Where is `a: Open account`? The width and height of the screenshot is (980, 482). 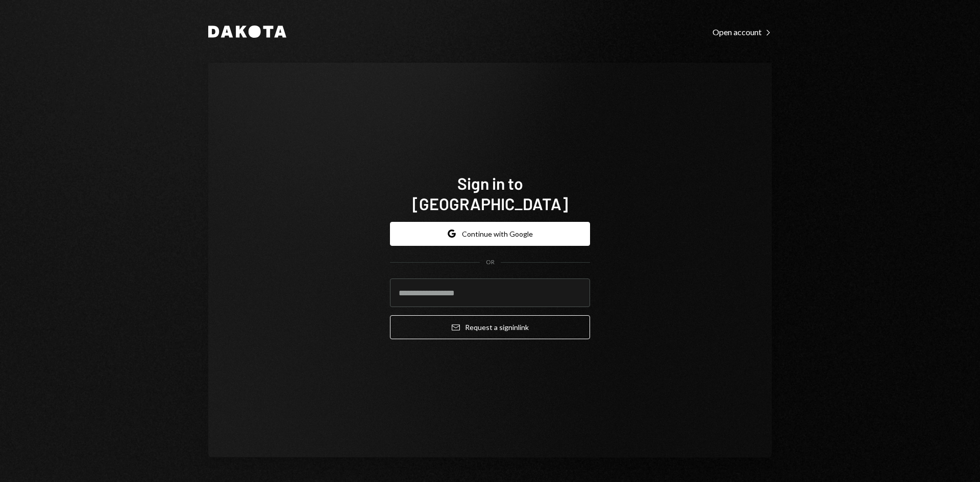
a: Open account is located at coordinates (743, 32).